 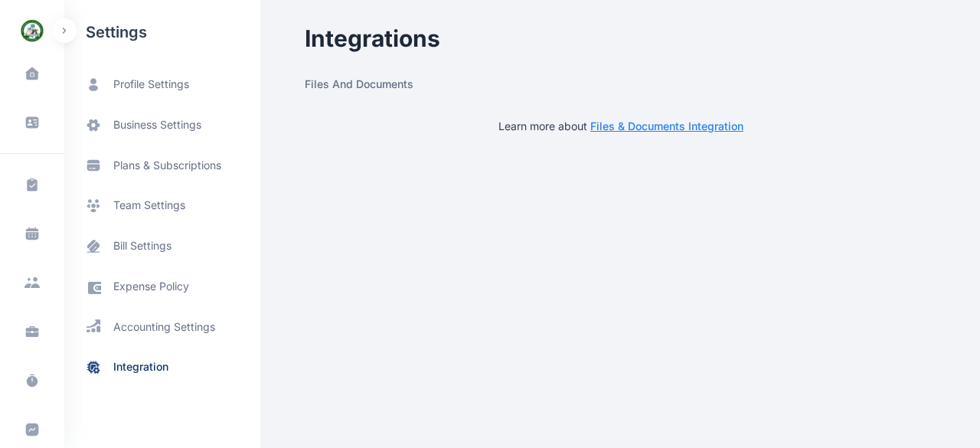 I want to click on span: integration, so click(x=141, y=367).